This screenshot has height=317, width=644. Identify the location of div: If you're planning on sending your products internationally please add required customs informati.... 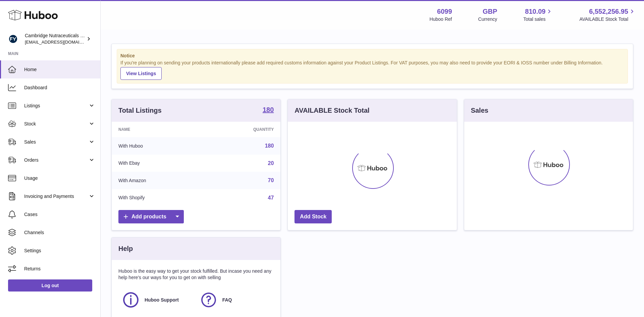
(373, 70).